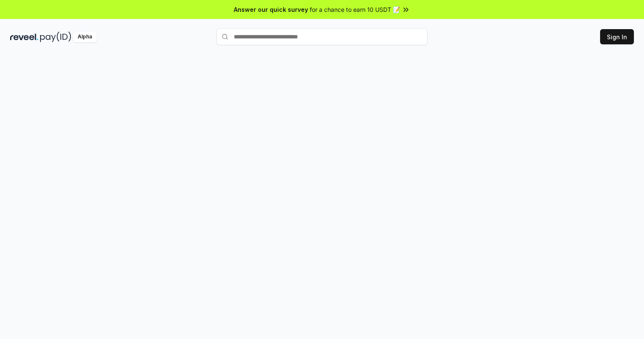  What do you see at coordinates (271, 9) in the screenshot?
I see `span: Answer our quick survey` at bounding box center [271, 9].